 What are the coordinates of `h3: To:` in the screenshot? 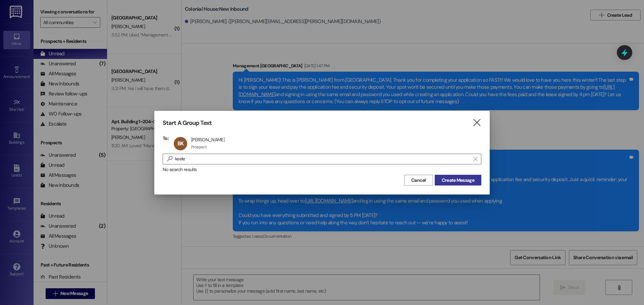 It's located at (165, 138).